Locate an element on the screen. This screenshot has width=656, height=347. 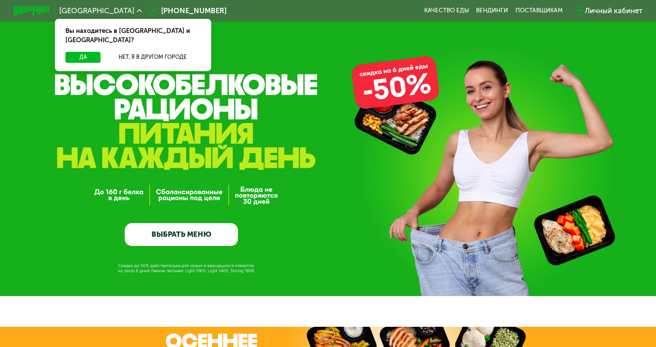
a: Качество еды is located at coordinates (446, 11).